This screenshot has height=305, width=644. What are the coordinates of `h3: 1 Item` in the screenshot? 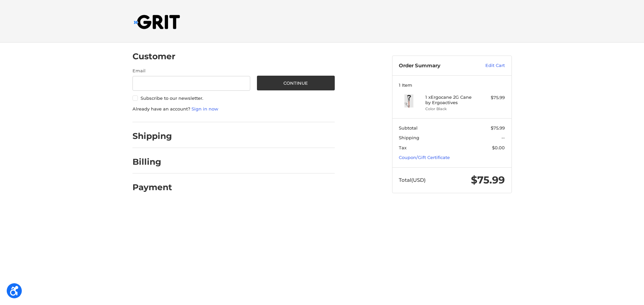 It's located at (452, 85).